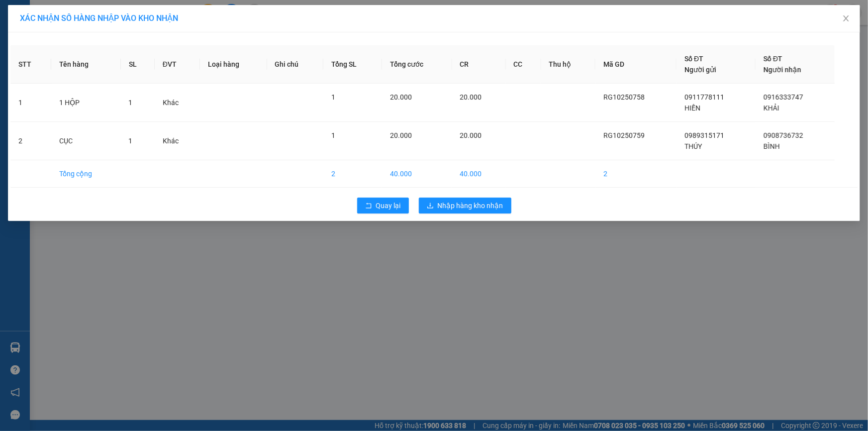  I want to click on th: CR, so click(479, 64).